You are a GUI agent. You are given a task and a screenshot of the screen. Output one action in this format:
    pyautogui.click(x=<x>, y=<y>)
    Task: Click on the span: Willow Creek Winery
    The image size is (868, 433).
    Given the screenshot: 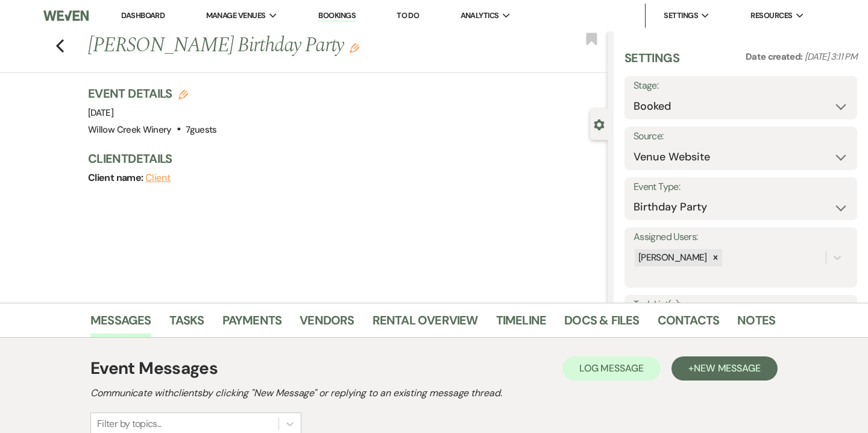 What is the action you would take?
    pyautogui.click(x=130, y=130)
    